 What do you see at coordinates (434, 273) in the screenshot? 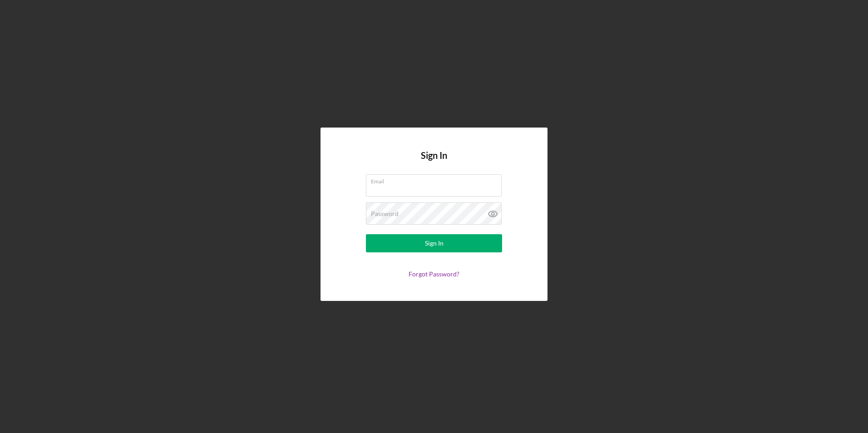
I see `a: Forgot Password?` at bounding box center [434, 273].